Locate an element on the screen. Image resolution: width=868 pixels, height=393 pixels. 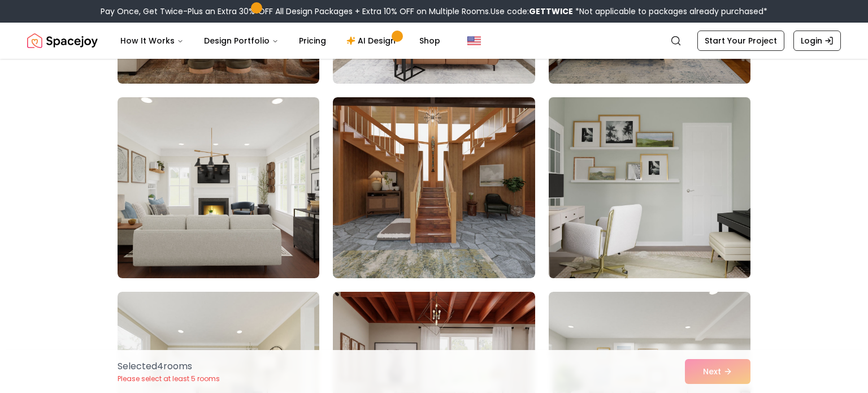
button: How It Works is located at coordinates (152, 41).